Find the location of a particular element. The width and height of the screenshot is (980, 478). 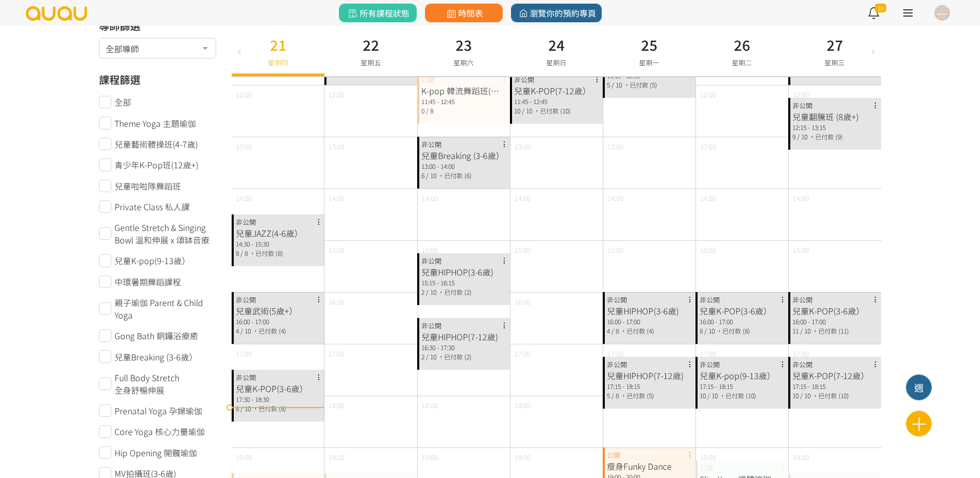

span: Theme Yoga 主題瑜伽 is located at coordinates (155, 123).